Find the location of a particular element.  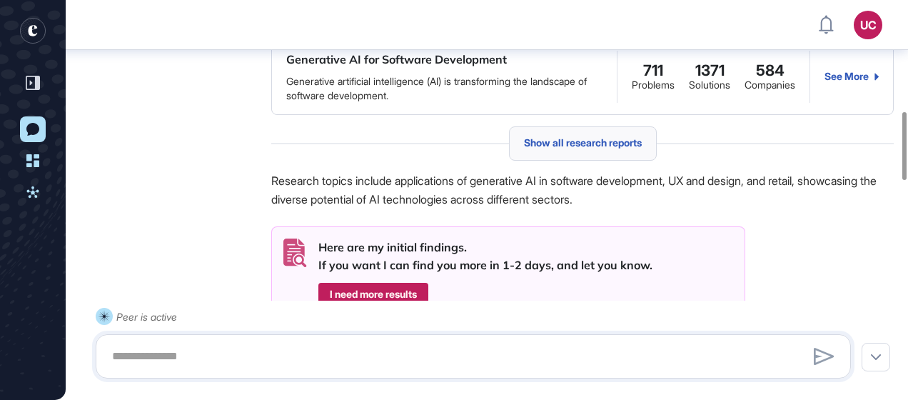

div: Here are my initial findings. If you want I can find you more in 1-2 days, and let you know. is located at coordinates (486, 256).